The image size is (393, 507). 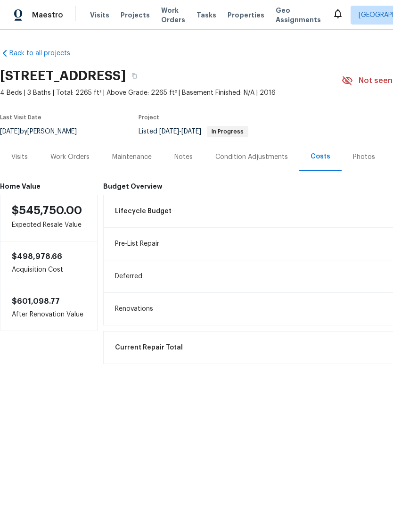 I want to click on span: Pre-List Repair, so click(x=137, y=244).